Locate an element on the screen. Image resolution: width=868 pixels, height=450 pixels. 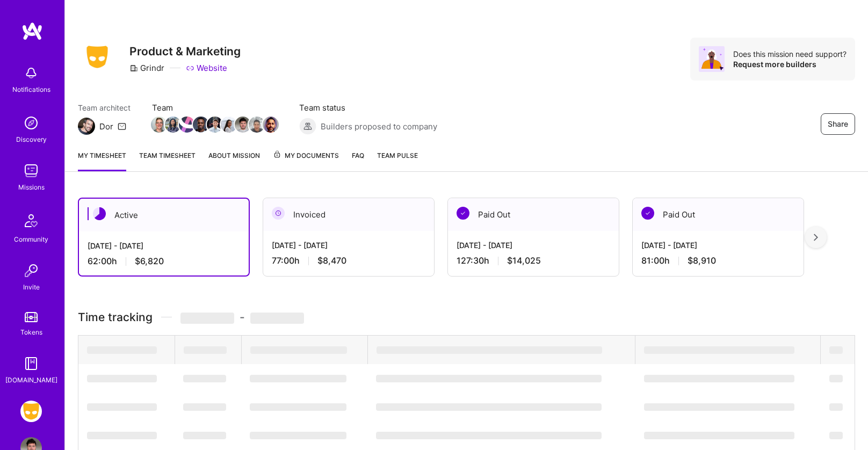
img: teamwork is located at coordinates (31, 171).